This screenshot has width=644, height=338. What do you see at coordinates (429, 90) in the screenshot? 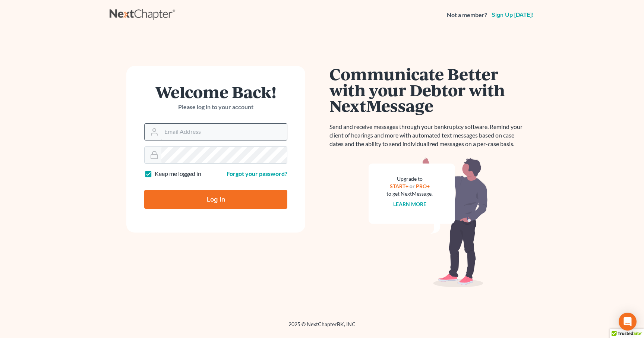
I see `h1: Communicate Better with your Debtor with NextMessage` at bounding box center [429, 90].